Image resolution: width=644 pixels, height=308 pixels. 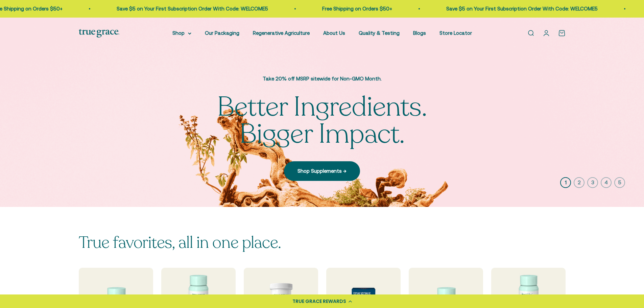 What do you see at coordinates (319, 301) in the screenshot?
I see `div: TRUE GRACE REWARDS` at bounding box center [319, 301].